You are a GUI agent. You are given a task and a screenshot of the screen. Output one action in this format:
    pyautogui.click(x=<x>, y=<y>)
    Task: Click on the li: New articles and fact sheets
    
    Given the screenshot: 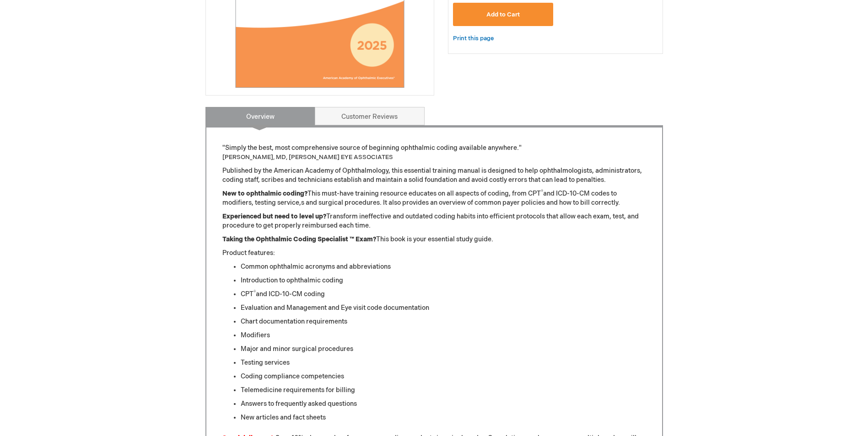 What is the action you would take?
    pyautogui.click(x=444, y=418)
    